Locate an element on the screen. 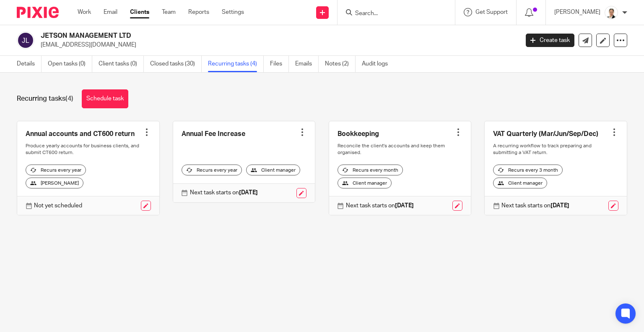 This screenshot has width=644, height=332. a: Work is located at coordinates (84, 12).